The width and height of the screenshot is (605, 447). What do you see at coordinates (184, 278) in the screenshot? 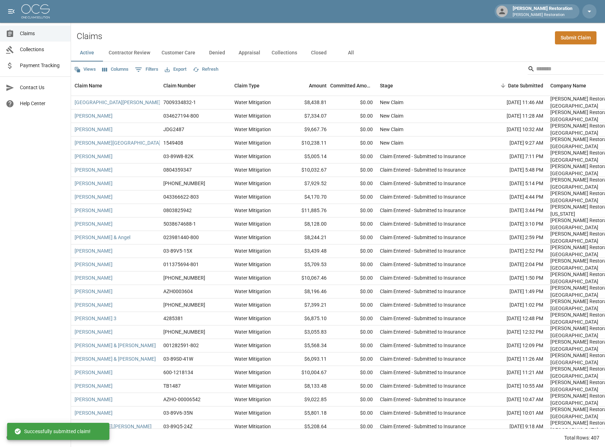
I see `div: 01-009-228163` at bounding box center [184, 278].